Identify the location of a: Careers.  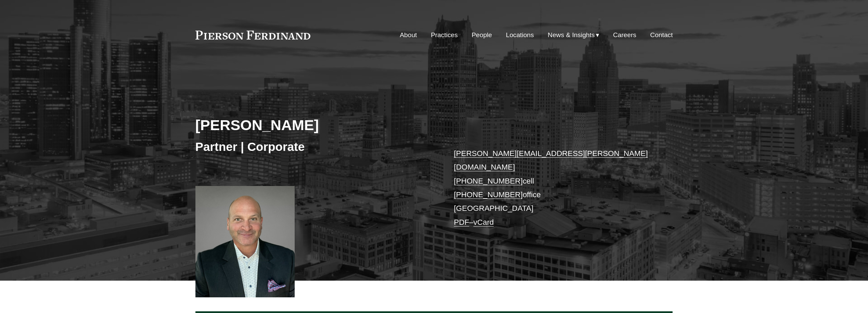
(624, 35).